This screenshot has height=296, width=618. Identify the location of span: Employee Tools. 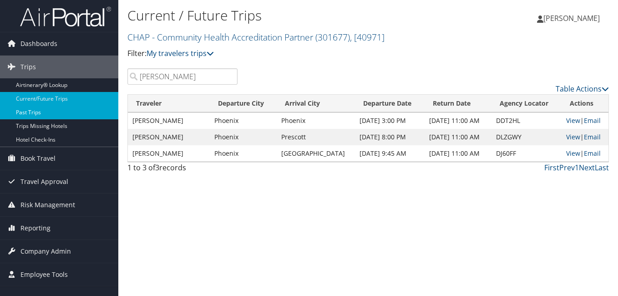
(44, 274).